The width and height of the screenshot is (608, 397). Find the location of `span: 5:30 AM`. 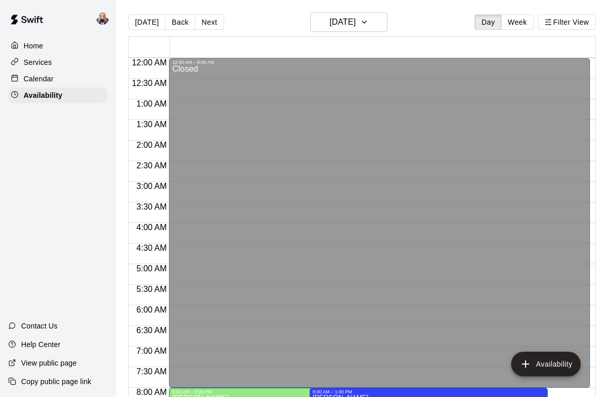

span: 5:30 AM is located at coordinates (151, 289).